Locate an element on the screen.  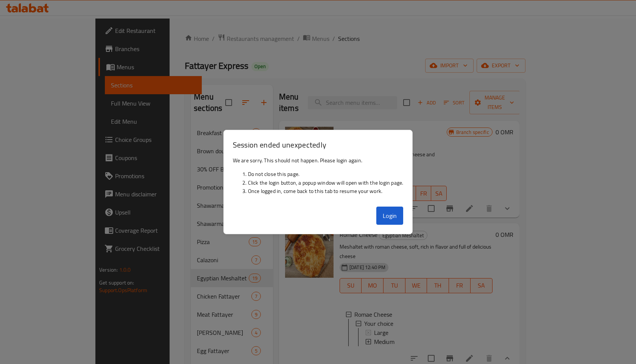
div: We are sorry. This should not happen. Please login again. is located at coordinates (318, 179).